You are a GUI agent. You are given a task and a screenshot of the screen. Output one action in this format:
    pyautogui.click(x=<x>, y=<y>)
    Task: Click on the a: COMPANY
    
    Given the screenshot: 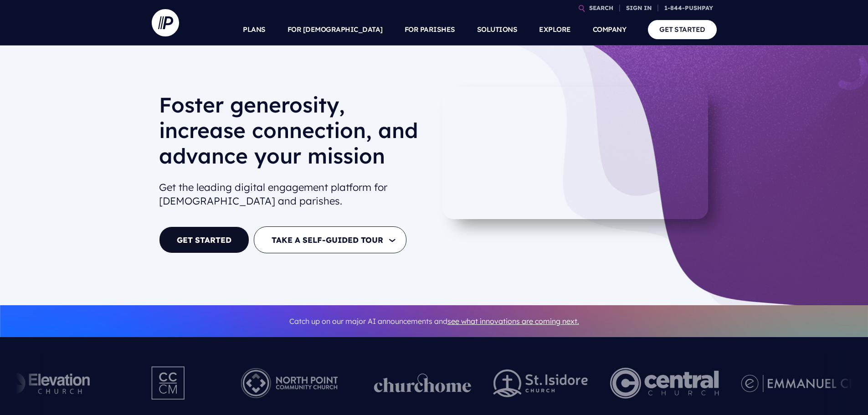 What is the action you would take?
    pyautogui.click(x=610, y=30)
    